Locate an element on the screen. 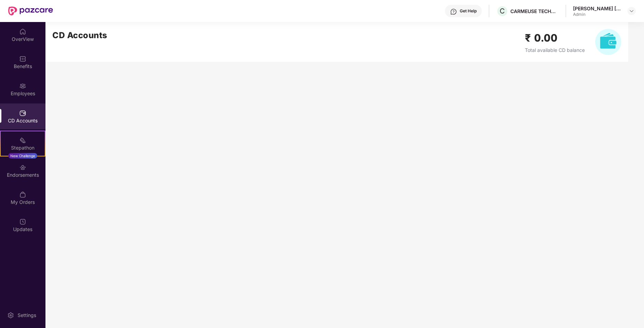  img: svg+xml;base64,PHN2ZyBpZD0iSG9tZSIgeG1sbnM9Imh0dHA6Ly93d3cudzMub3JnLzIwMDAvc3ZnIiB3aWR0aD0iMjAiIG... is located at coordinates (23, 31).